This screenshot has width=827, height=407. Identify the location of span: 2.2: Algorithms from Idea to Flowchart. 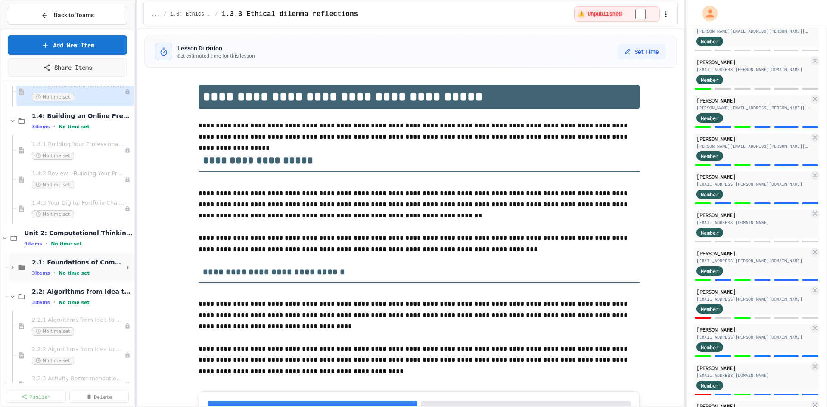
(82, 292).